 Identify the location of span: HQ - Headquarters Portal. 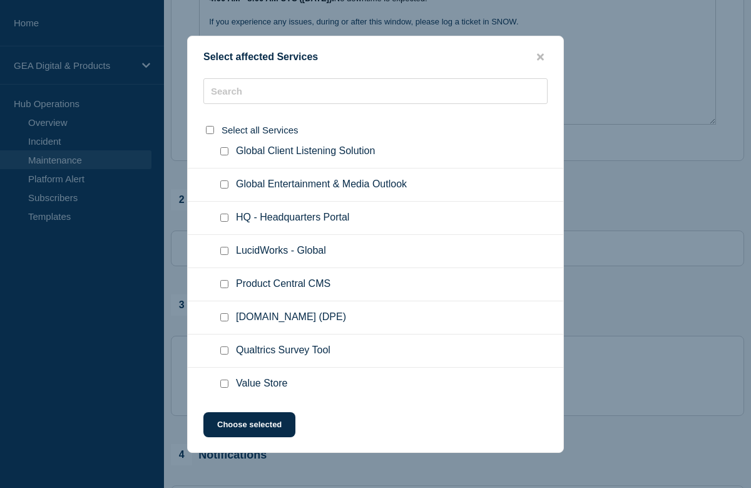
(292, 218).